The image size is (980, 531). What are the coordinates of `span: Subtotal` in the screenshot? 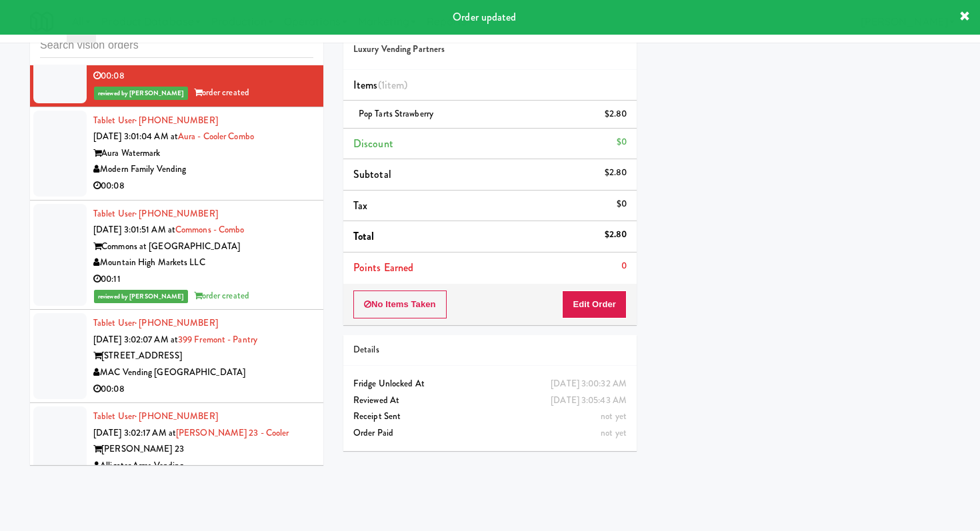 It's located at (372, 174).